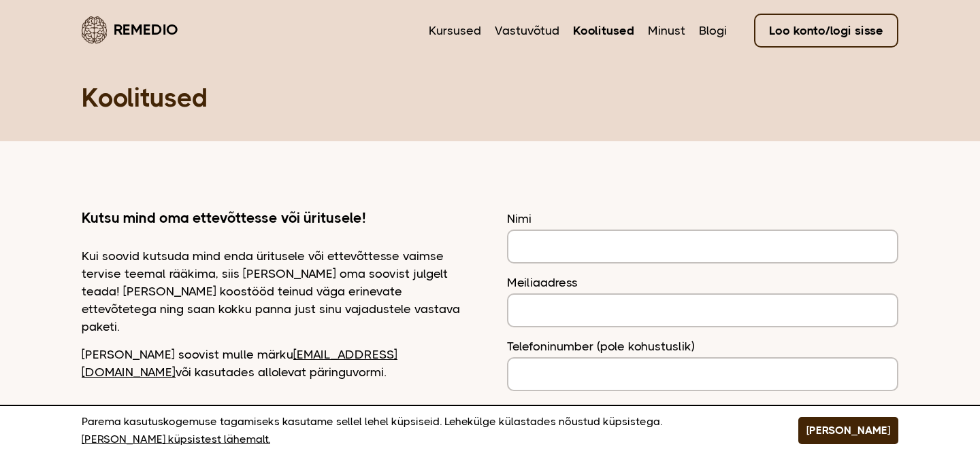  I want to click on label: Meiliaadress, so click(702, 283).